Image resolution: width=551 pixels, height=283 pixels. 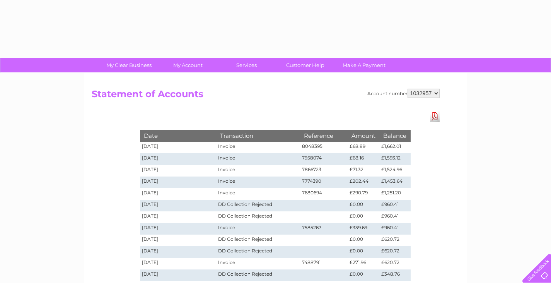 I want to click on a: Make A Payment, so click(x=364, y=65).